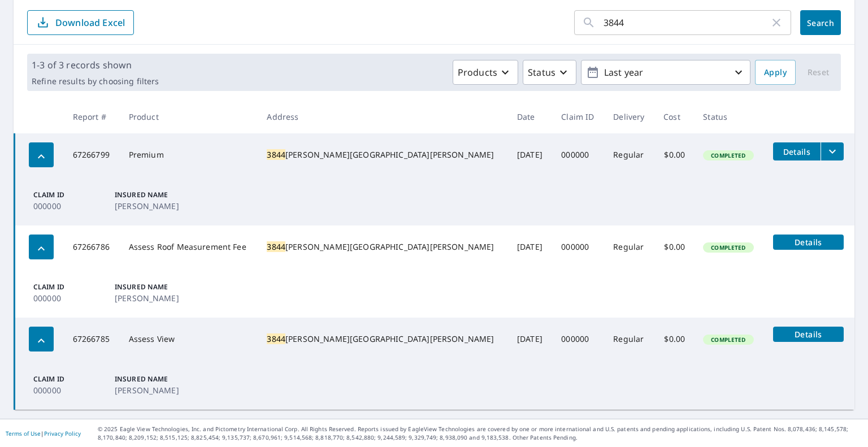  What do you see at coordinates (775, 72) in the screenshot?
I see `span: Apply` at bounding box center [775, 72].